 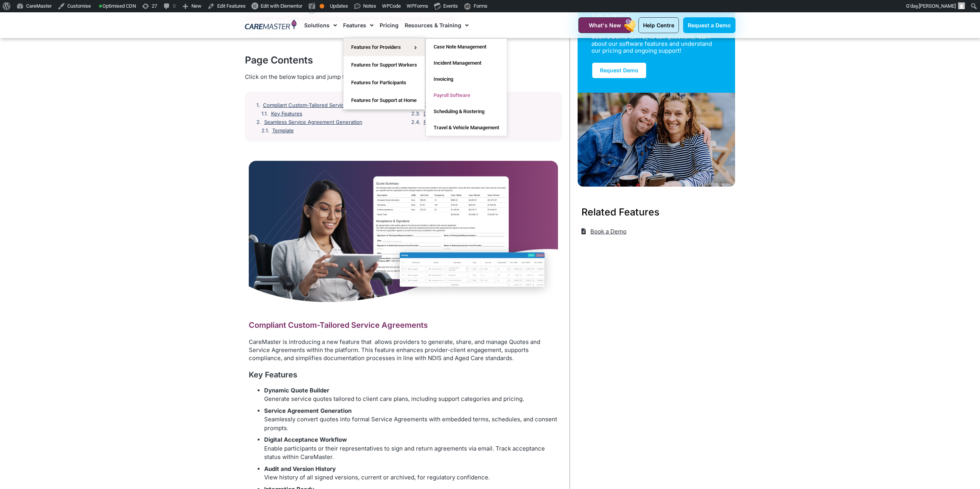 What do you see at coordinates (384, 82) in the screenshot?
I see `a: Features for Participants` at bounding box center [384, 82].